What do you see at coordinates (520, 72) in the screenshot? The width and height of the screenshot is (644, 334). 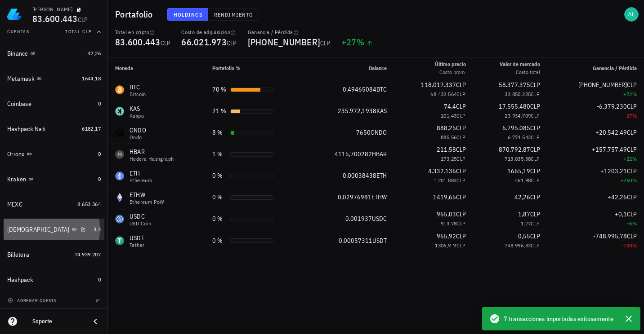 I see `div: Costo total` at bounding box center [520, 72].